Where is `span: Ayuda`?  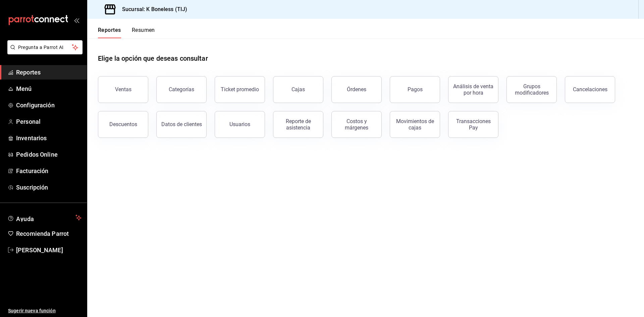 span: Ayuda is located at coordinates (44, 218).